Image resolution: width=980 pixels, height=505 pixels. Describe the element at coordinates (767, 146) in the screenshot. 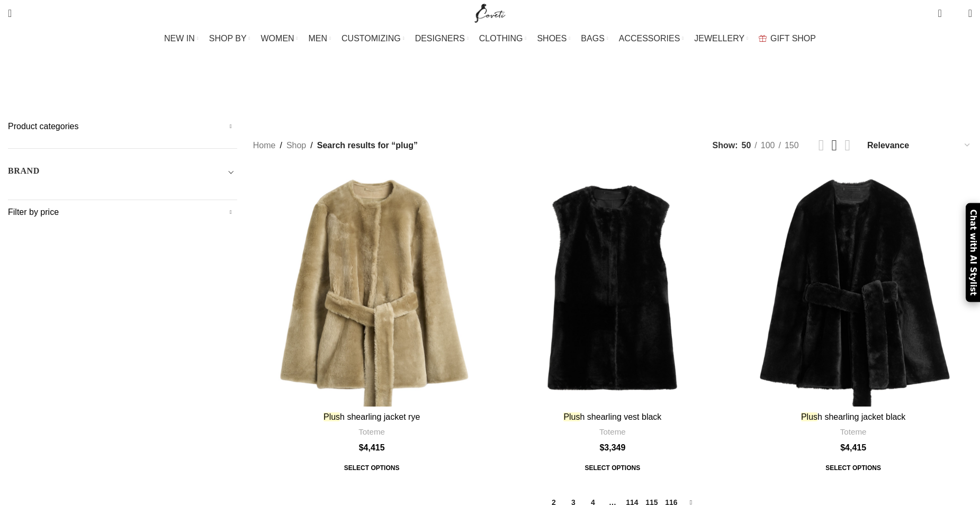

I see `a: 100` at that location.